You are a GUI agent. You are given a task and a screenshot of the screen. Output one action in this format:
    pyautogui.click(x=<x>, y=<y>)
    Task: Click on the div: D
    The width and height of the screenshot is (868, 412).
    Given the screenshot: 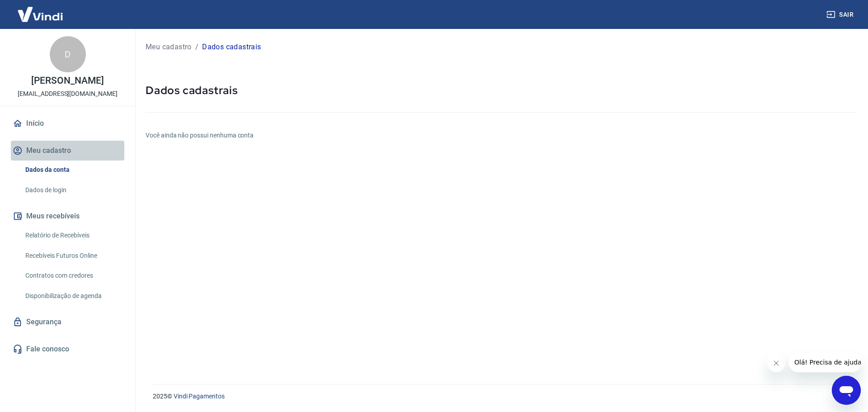 What is the action you would take?
    pyautogui.click(x=67, y=54)
    